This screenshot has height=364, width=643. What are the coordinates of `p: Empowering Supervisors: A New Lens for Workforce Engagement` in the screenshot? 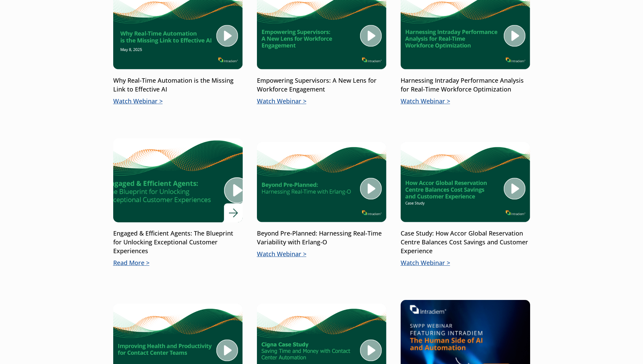 It's located at (322, 85).